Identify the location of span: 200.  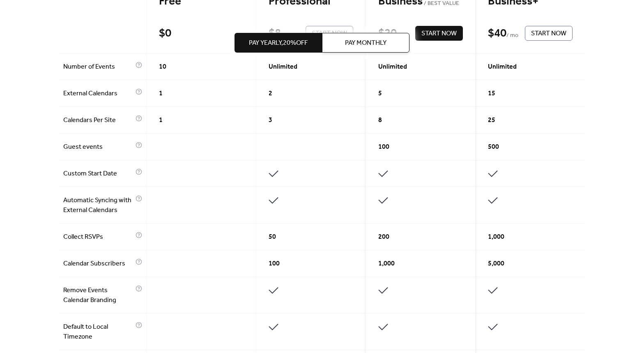
(384, 237).